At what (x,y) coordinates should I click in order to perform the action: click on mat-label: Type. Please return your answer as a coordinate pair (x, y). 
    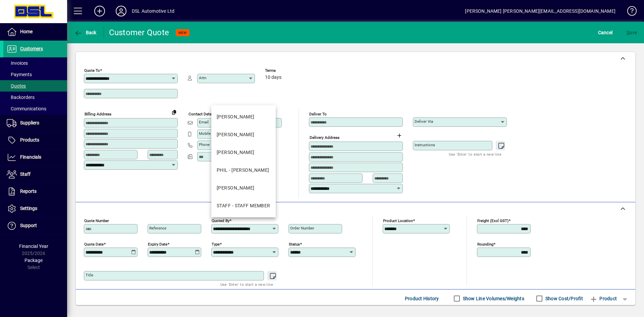
    Looking at the image, I should click on (216, 244).